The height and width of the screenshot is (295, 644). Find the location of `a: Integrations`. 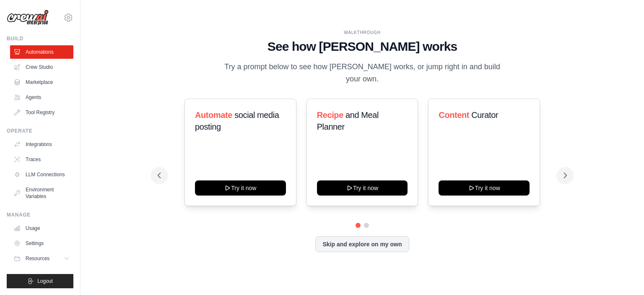

a: Integrations is located at coordinates (42, 144).